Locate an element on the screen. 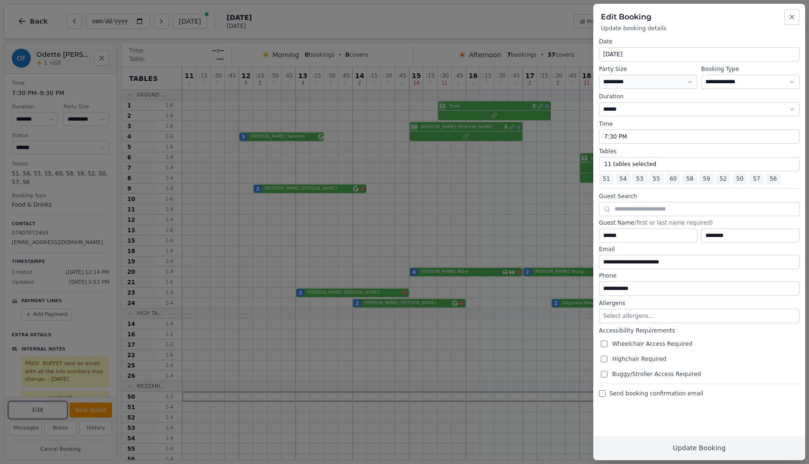 The width and height of the screenshot is (809, 464). span: 56 is located at coordinates (773, 179).